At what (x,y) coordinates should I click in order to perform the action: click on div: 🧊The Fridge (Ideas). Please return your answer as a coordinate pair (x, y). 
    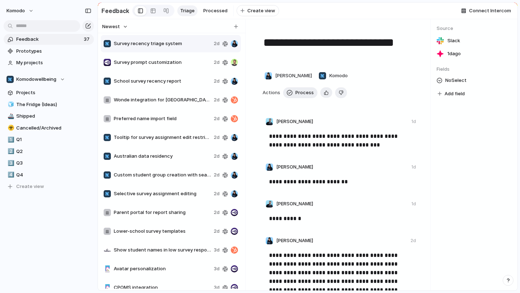
    Looking at the image, I should click on (49, 105).